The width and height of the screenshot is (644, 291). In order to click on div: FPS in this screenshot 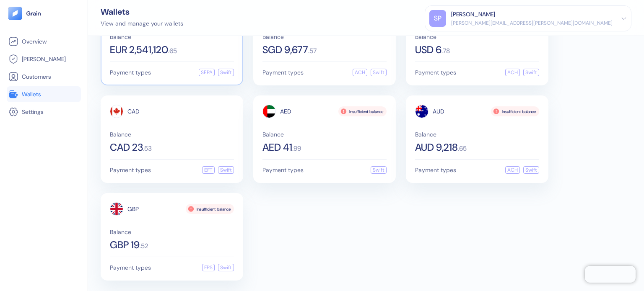, I will do `click(208, 268)`.